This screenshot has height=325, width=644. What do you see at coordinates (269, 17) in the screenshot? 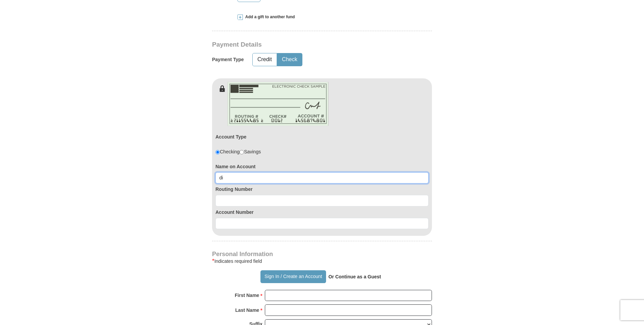
I see `span: Add a gift to another fund` at bounding box center [269, 17].